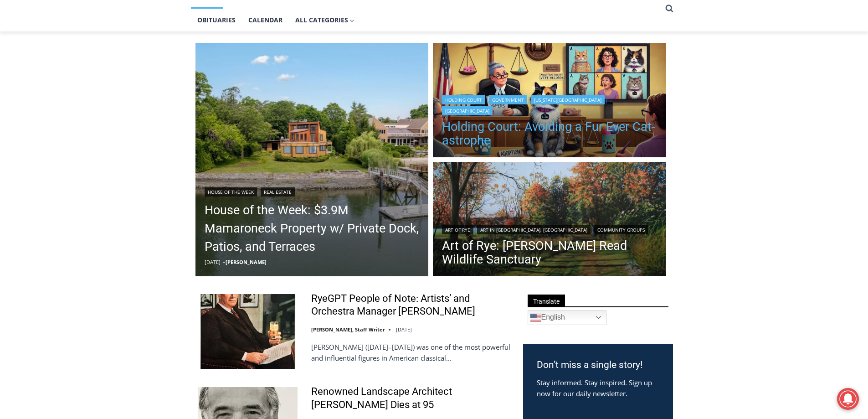 The image size is (868, 419). I want to click on img: 1160 Greacen Point Road, Mamaroneck, so click(312, 159).